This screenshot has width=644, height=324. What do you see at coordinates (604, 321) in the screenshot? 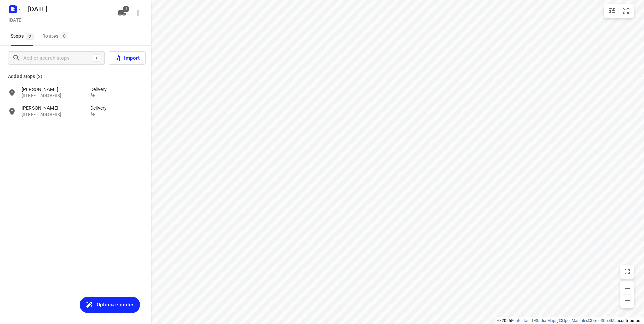
I see `a: OpenStreetMap` at bounding box center [604, 321].